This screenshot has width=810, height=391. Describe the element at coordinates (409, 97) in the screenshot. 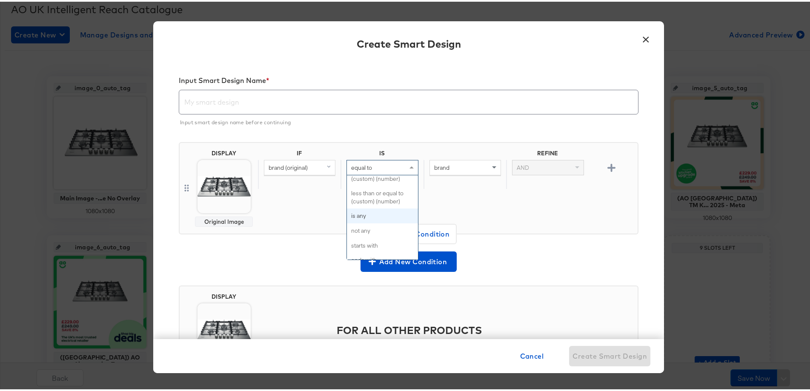

I see `input: My smart design` at that location.